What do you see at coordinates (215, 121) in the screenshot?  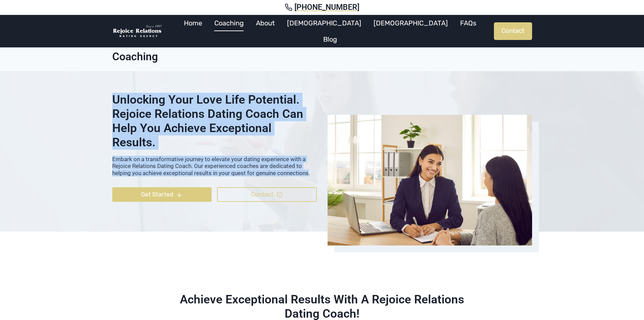 I see `h2: Unlocking Your Love Life Potential. Rejoice Relations Dating Coach Can Help You Achieve Exception...` at bounding box center [215, 121].